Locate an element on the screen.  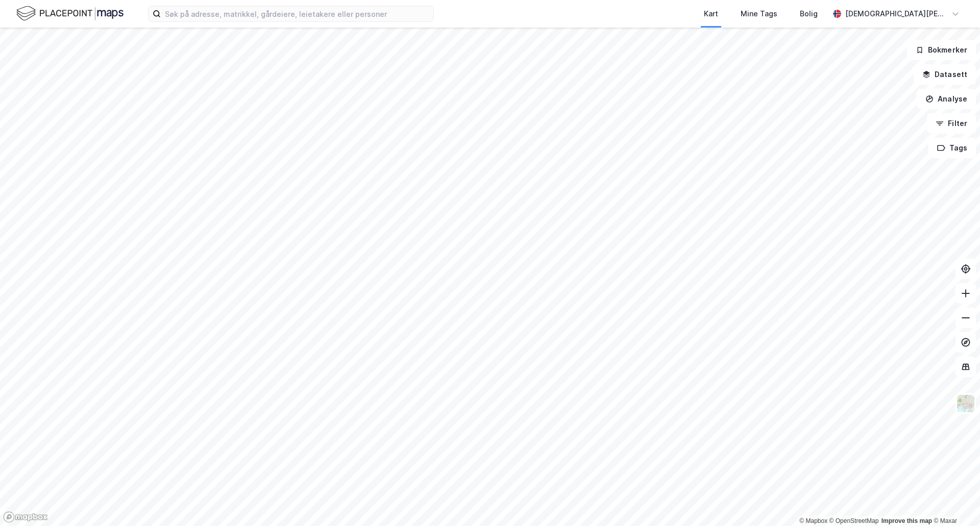
input: Søk på adresse, matrikkel, gårdeiere, leietakere eller personer is located at coordinates (297, 13).